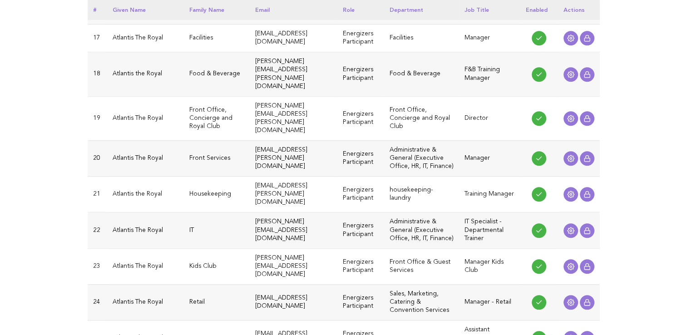 The image size is (687, 335). I want to click on td: Manager - Retail, so click(490, 302).